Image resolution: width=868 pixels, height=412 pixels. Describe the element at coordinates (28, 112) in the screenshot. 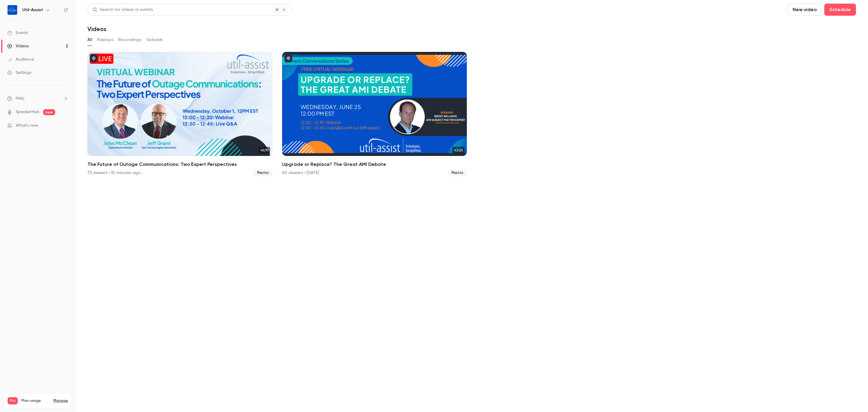

I see `a: SpeakerHub` at that location.